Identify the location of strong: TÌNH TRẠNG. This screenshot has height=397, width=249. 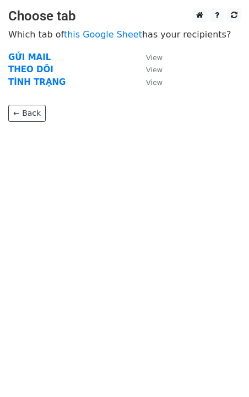
(37, 82).